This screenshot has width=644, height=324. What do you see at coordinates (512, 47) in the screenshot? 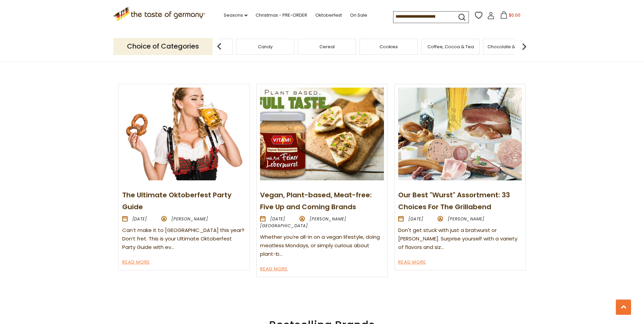
I see `span: Chocolate & Marzipan` at bounding box center [512, 47].